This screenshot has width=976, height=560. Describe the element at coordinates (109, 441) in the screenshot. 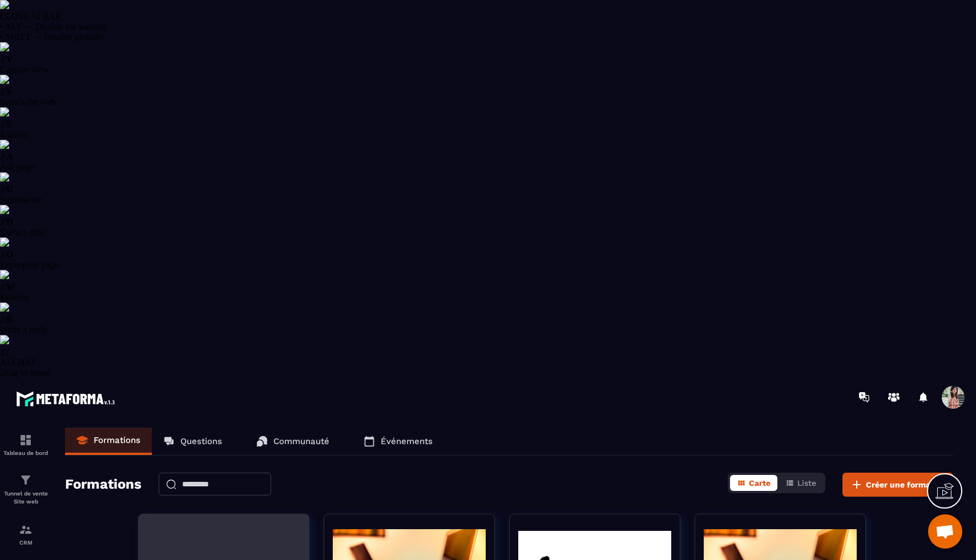

I see `a: Formations` at that location.